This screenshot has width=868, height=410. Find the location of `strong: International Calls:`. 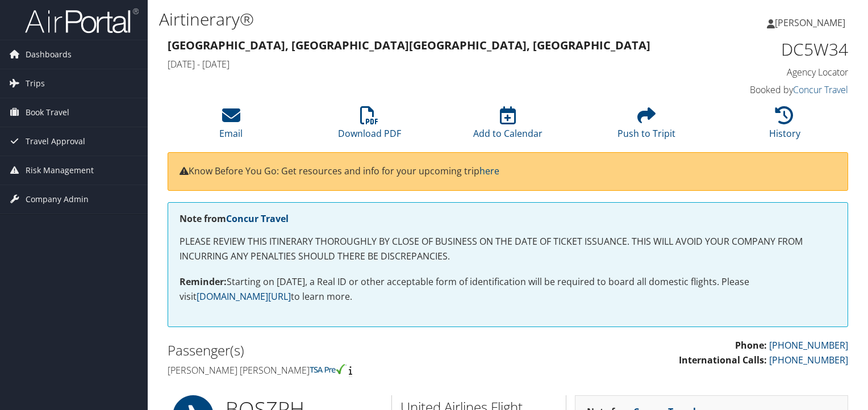

strong: International Calls: is located at coordinates (723, 361).